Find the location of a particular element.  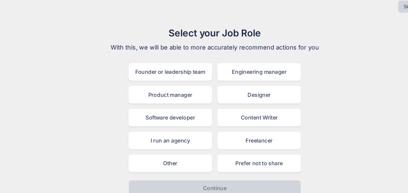

div: Prefer not to share is located at coordinates (246, 165).